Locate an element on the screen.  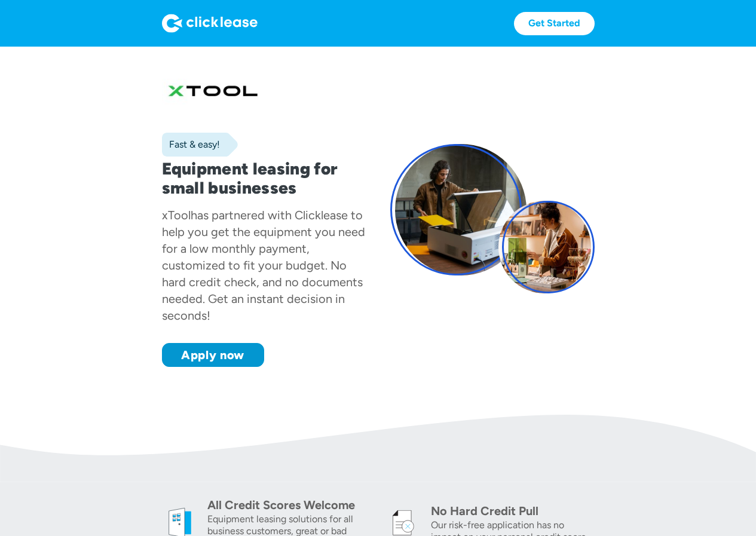
div: has partnered with Clicklease to help you get the equipment you need for a low monthly payment, c... is located at coordinates (264, 265).